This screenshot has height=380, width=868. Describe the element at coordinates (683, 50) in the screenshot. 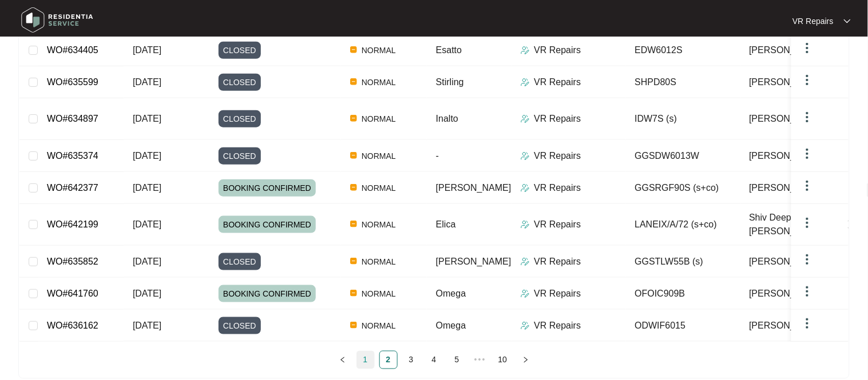

I see `td: EDW6012S` at that location.